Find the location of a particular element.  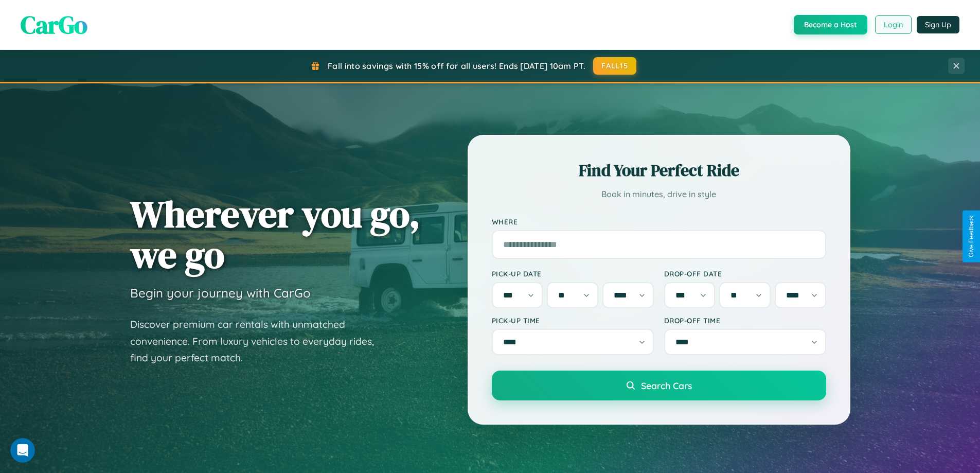

button: Search Cars is located at coordinates (659, 385).